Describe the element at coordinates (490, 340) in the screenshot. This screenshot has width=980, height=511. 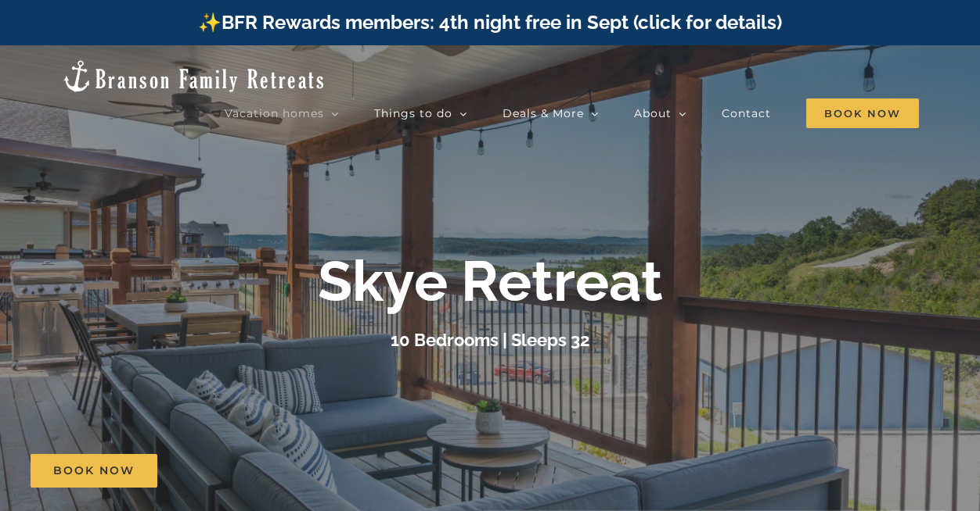
I see `h3: 10 Bedrooms | Sleeps 32` at that location.